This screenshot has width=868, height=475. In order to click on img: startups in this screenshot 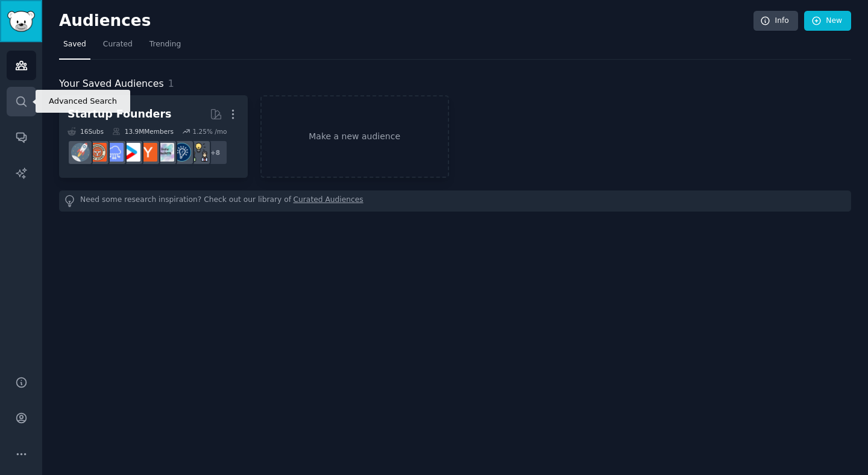, I will do `click(80, 152)`.